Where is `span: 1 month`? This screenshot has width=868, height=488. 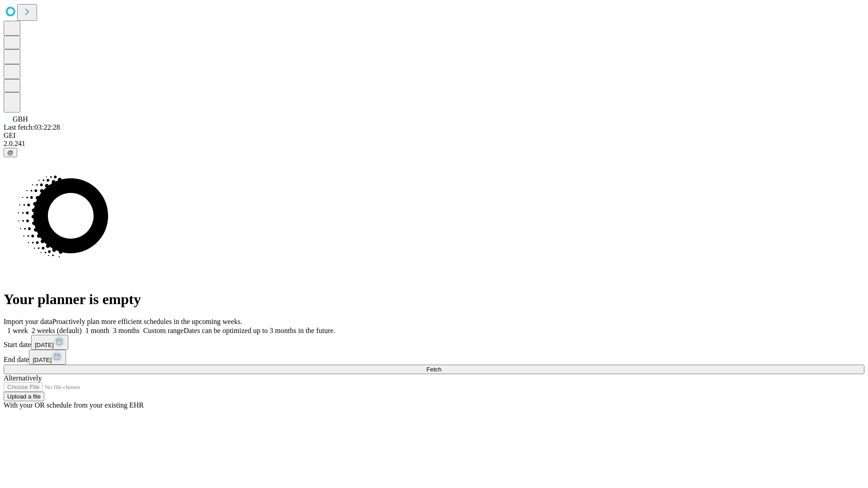
span: 1 month is located at coordinates (97, 330).